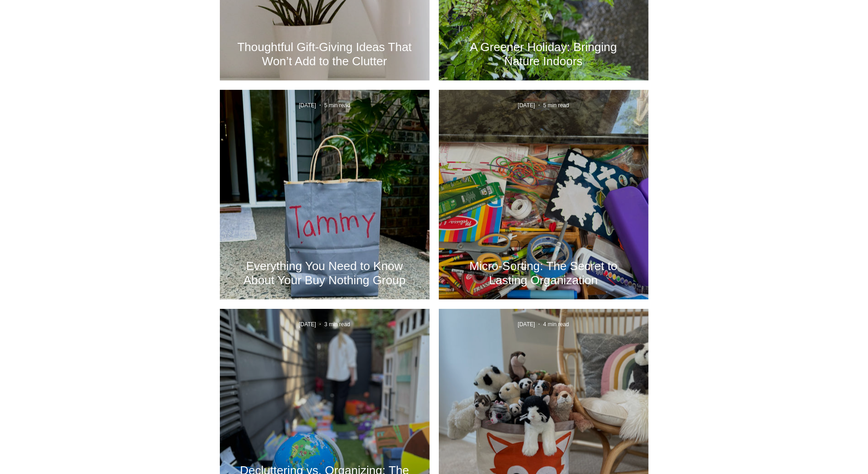 The image size is (868, 474). What do you see at coordinates (526, 325) in the screenshot?
I see `span: Jun 12, 2024` at bounding box center [526, 325].